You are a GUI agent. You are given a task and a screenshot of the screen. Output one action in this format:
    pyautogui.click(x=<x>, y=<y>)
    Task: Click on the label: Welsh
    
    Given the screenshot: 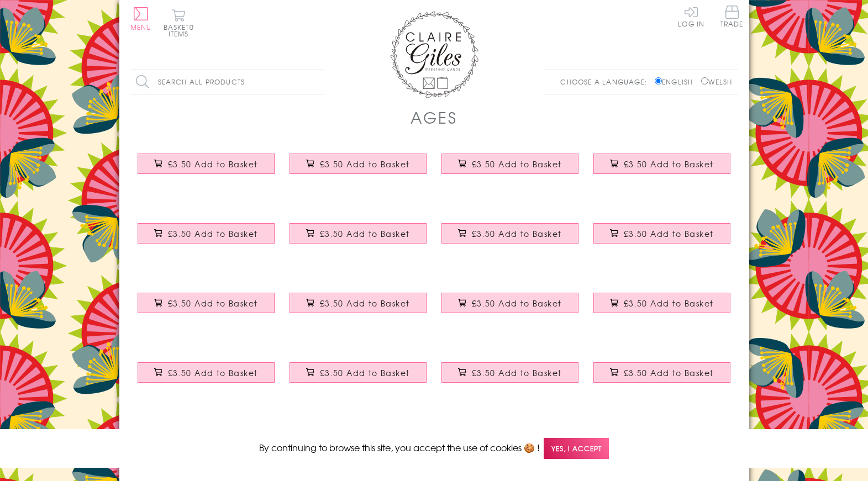 What is the action you would take?
    pyautogui.click(x=716, y=81)
    